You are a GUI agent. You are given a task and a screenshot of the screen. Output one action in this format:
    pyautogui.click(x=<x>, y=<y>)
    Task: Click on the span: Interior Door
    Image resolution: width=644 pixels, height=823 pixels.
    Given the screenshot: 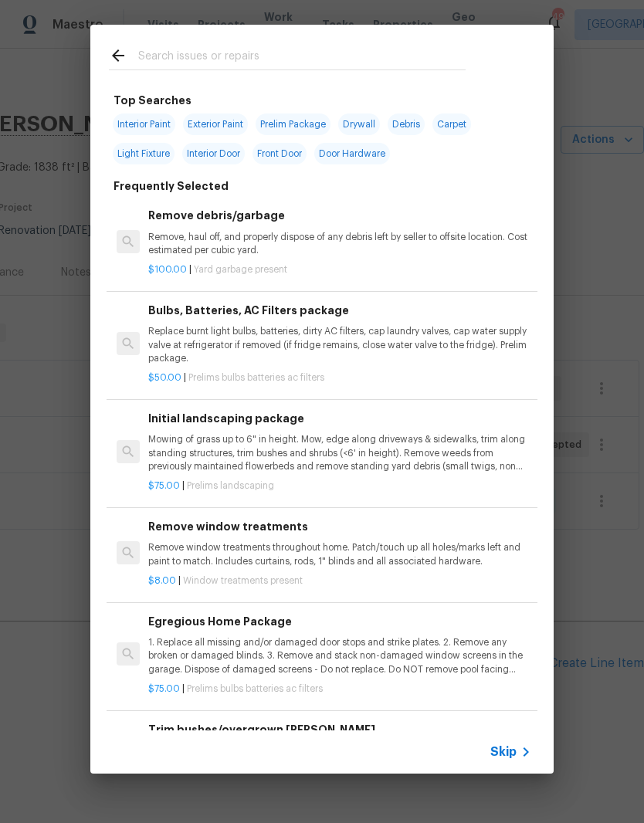 What is the action you would take?
    pyautogui.click(x=213, y=154)
    